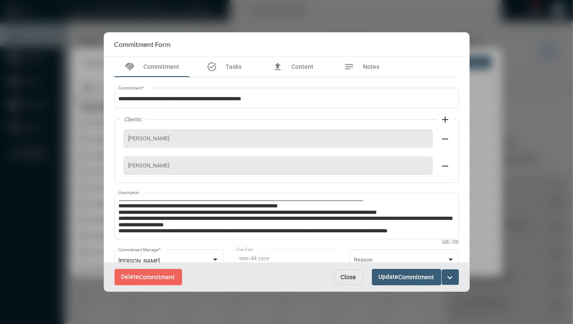  I want to click on button: DeleteCommitment, so click(148, 277).